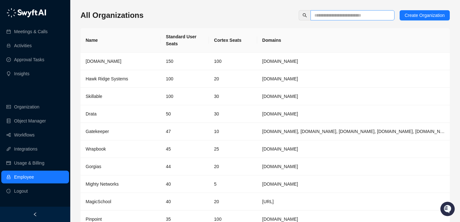 The height and width of the screenshot is (222, 460). What do you see at coordinates (31, 32) in the screenshot?
I see `a: Meetings & Calls` at bounding box center [31, 32].